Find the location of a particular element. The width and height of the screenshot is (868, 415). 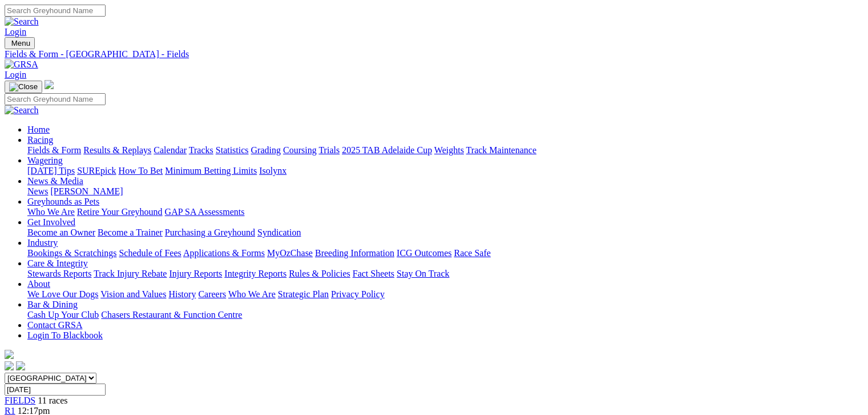

a: We Love Our Dogs is located at coordinates (62, 293).